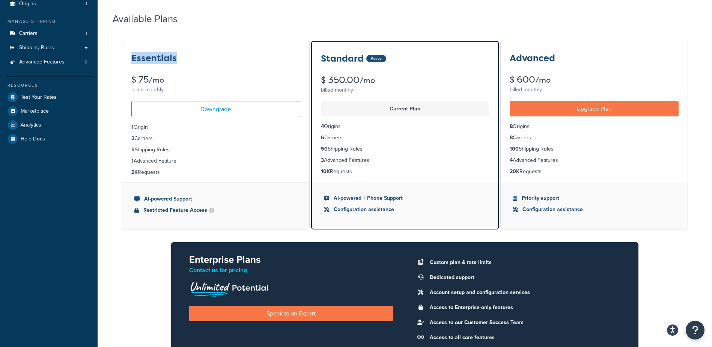 Image resolution: width=712 pixels, height=347 pixels. What do you see at coordinates (523, 337) in the screenshot?
I see `li: Access to all core features` at bounding box center [523, 337].